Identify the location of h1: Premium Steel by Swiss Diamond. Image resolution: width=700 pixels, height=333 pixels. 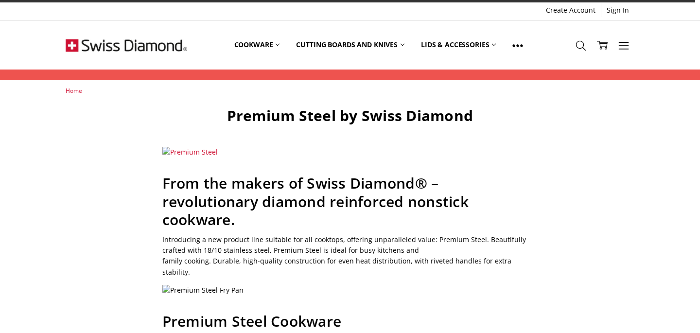
(350, 116).